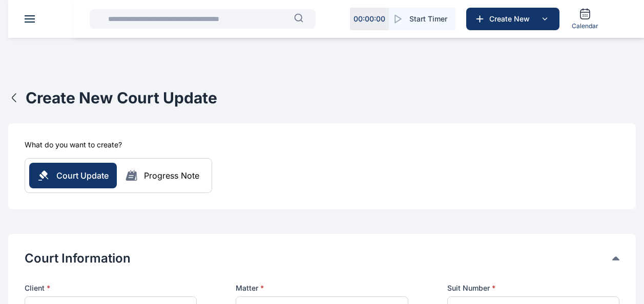 The height and width of the screenshot is (304, 644). Describe the element at coordinates (511, 19) in the screenshot. I see `span: Create New` at that location.